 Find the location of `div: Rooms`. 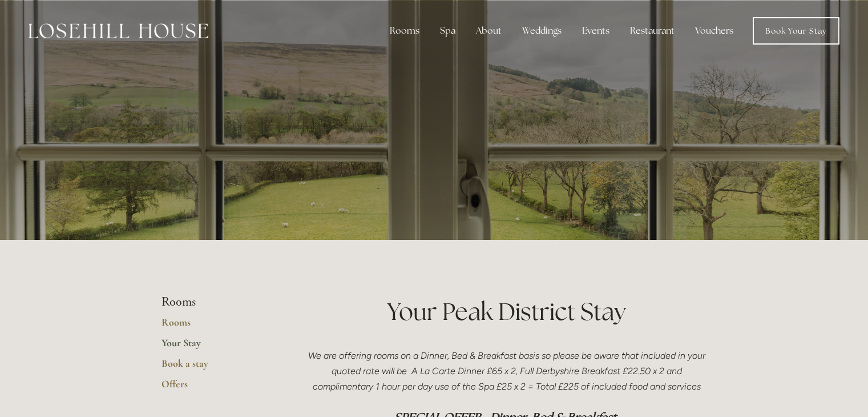

div: Rooms is located at coordinates (405, 30).